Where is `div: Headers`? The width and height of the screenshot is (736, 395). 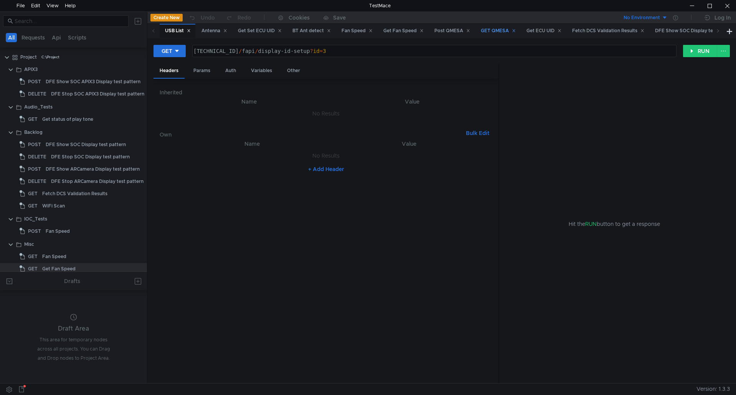 div: Headers is located at coordinates (169, 71).